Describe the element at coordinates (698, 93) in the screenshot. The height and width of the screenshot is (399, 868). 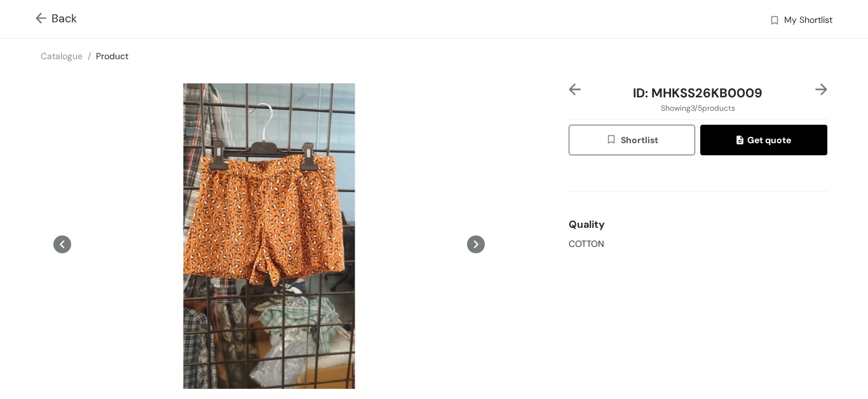
I see `span: ID: MHKSS26KB0009` at that location.